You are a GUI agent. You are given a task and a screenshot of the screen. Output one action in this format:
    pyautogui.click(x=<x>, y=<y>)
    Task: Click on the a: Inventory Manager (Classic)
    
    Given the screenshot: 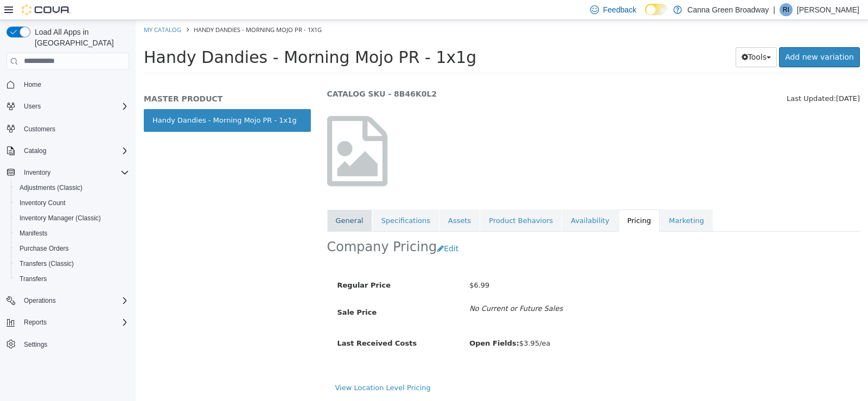 What is the action you would take?
    pyautogui.click(x=60, y=218)
    